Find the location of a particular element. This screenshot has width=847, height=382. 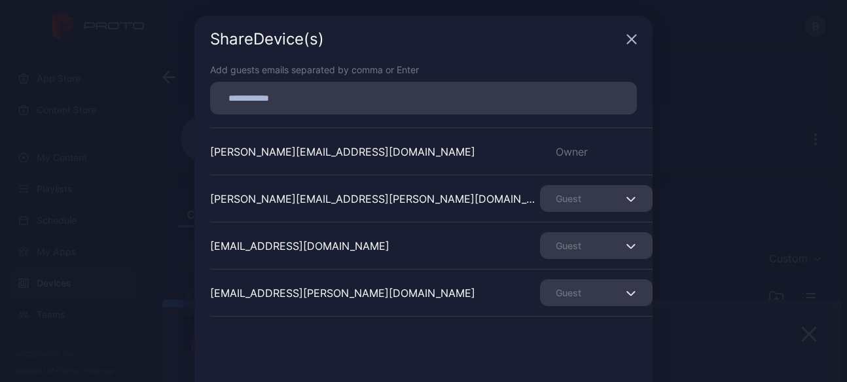

div: Owner is located at coordinates (596, 152).